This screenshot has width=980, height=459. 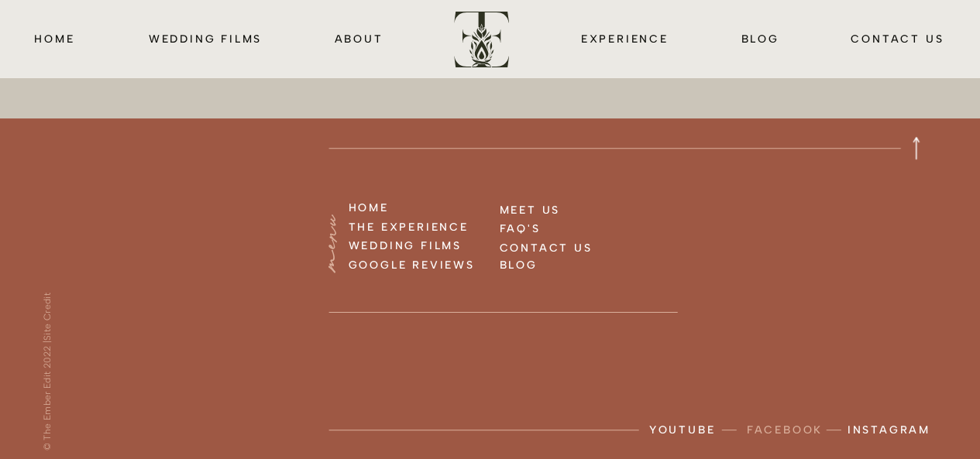 What do you see at coordinates (424, 245) in the screenshot?
I see `h3: WEDDING FILMS` at bounding box center [424, 245].